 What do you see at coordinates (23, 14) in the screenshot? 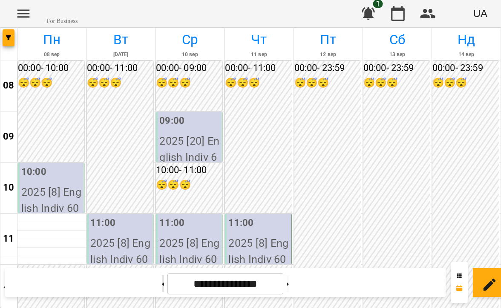
I see `button: Menu` at bounding box center [23, 14].